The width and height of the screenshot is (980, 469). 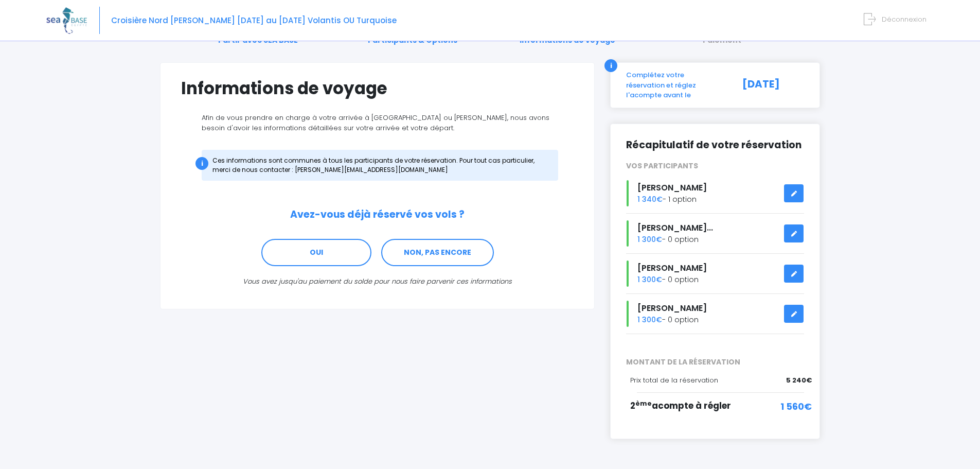 I want to click on h2: Avez-vous déjà réservé vos vols ?, so click(x=377, y=215).